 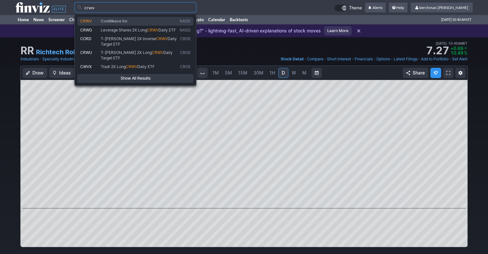 What do you see at coordinates (197, 20) in the screenshot?
I see `a: Crypto` at bounding box center [197, 20].